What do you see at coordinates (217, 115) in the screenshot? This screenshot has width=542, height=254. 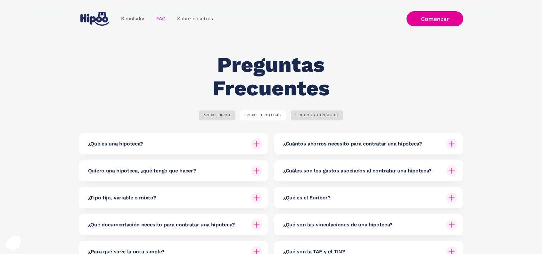 I see `div: SOBRE HIPOO` at bounding box center [217, 115].